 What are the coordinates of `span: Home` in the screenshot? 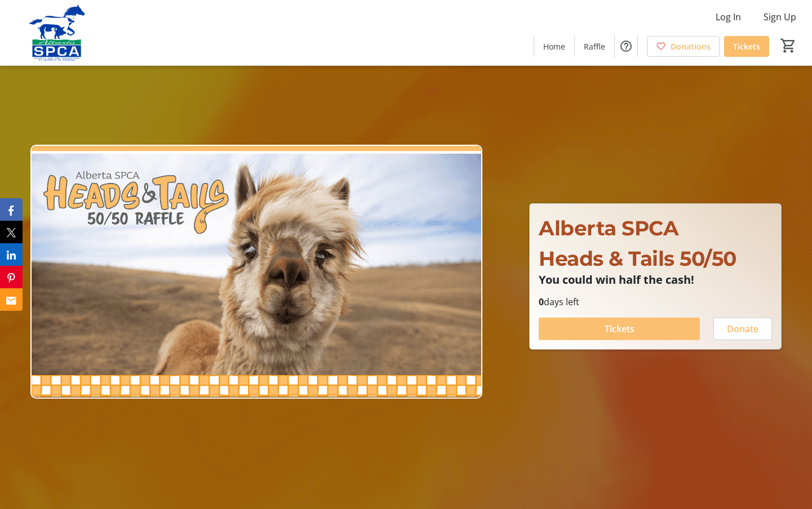 It's located at (553, 46).